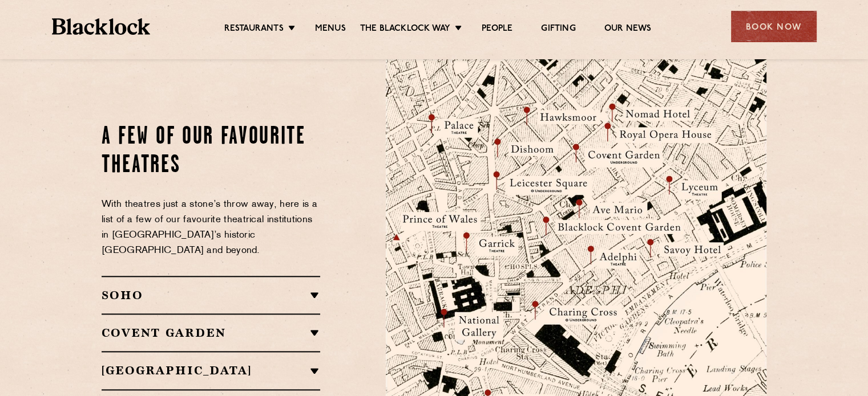  Describe the element at coordinates (211, 333) in the screenshot. I see `h2: Covent Garden` at that location.